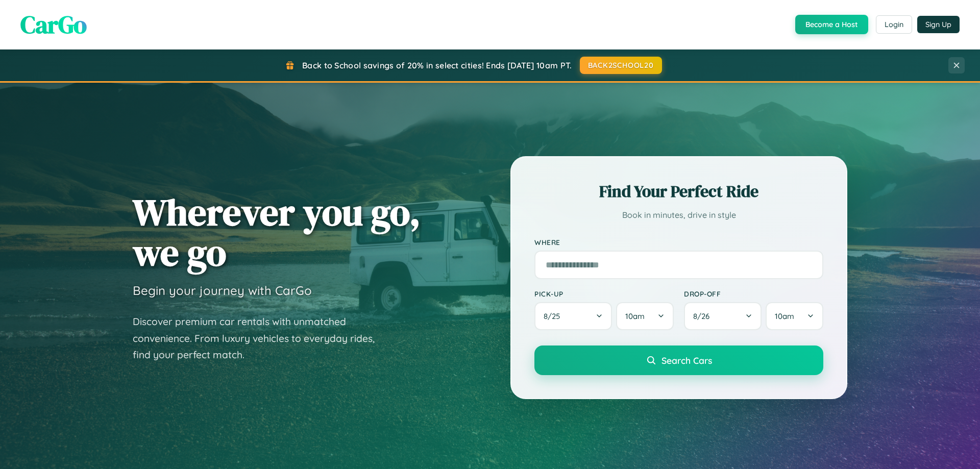  What do you see at coordinates (54, 24) in the screenshot?
I see `span: CarGo` at bounding box center [54, 24].